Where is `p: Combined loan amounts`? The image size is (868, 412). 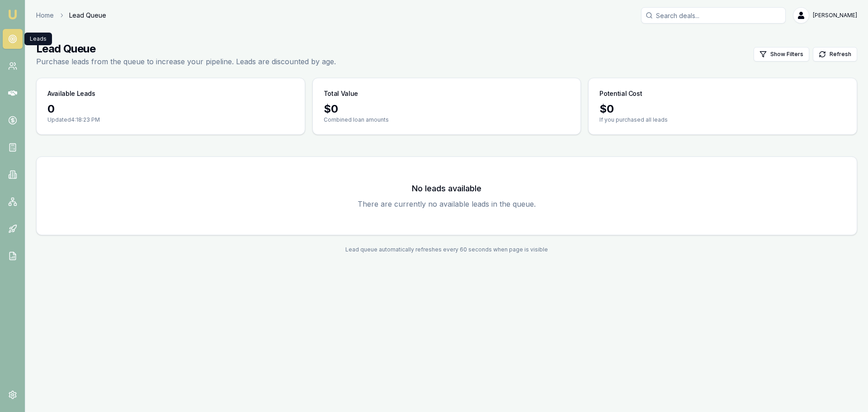
p: Combined loan amounts is located at coordinates (446, 120).